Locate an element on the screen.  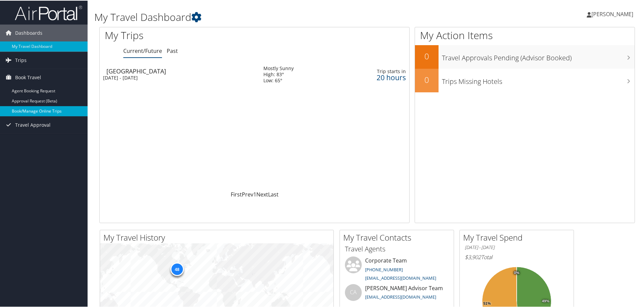
div: 20 hours is located at coordinates (376, 77).